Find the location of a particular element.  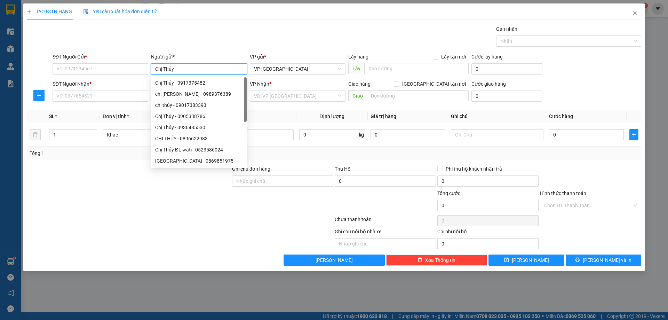

span: VP Nhận is located at coordinates (259, 84).